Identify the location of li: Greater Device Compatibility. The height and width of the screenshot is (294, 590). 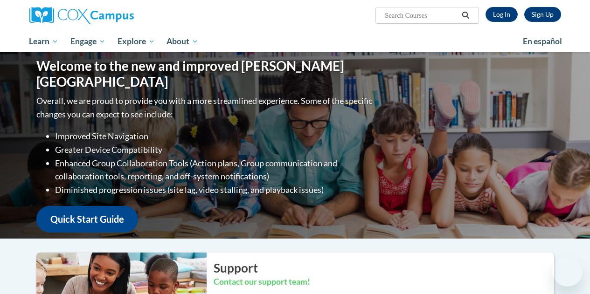
(214, 150).